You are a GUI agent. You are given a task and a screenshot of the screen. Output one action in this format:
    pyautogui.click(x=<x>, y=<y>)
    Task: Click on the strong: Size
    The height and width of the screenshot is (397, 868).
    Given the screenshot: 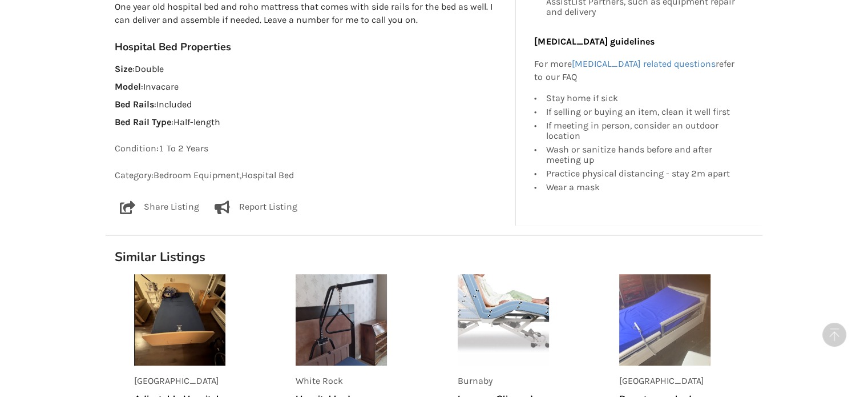 What is the action you would take?
    pyautogui.click(x=123, y=68)
    